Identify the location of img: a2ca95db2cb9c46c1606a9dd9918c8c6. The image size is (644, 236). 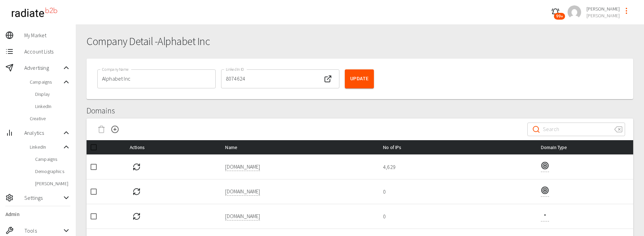
(575, 12).